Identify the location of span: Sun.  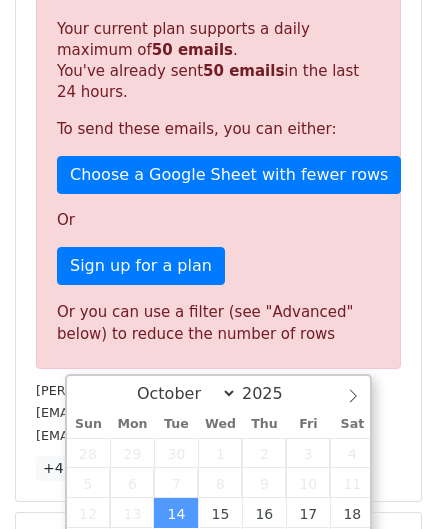
(89, 424).